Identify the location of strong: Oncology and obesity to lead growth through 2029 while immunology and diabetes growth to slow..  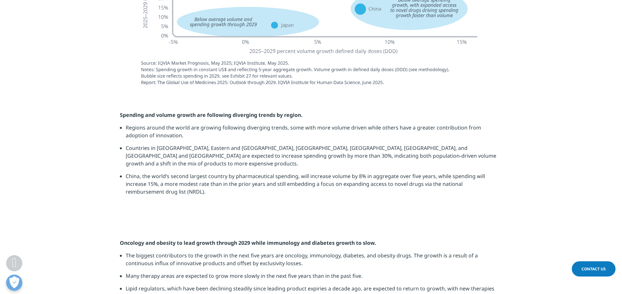
(248, 243).